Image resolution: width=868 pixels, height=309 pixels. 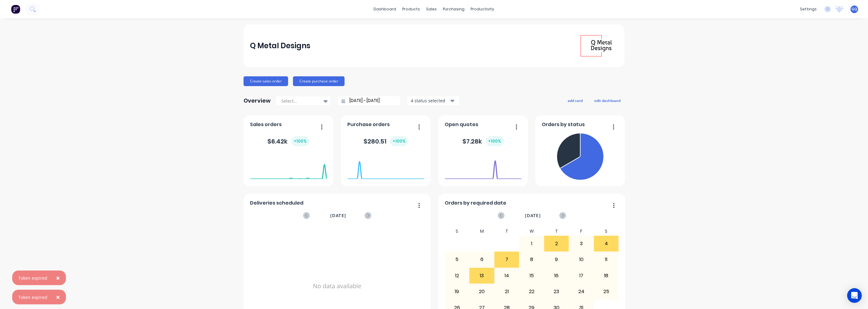 What do you see at coordinates (476, 203) in the screenshot?
I see `span: Orders by required date` at bounding box center [476, 203].